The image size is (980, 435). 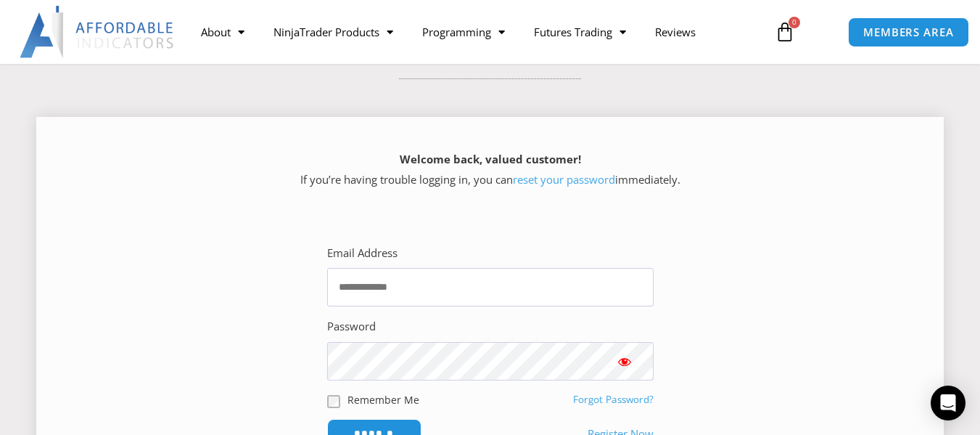 I want to click on a: Reviews, so click(x=676, y=32).